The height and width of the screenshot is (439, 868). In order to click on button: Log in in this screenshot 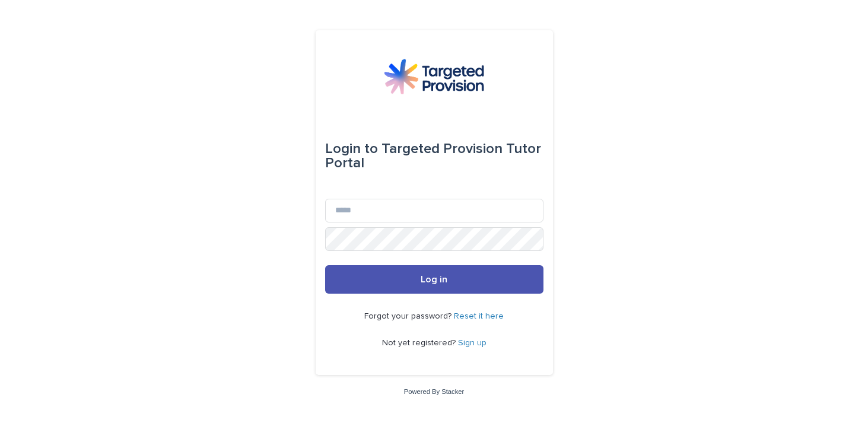, I will do `click(435, 280)`.